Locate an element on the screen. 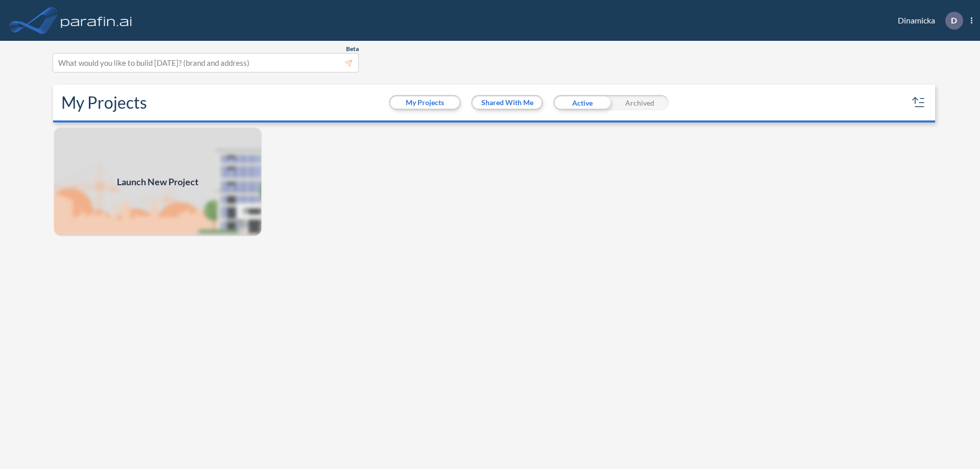 This screenshot has width=980, height=469. a: Launch New Project is located at coordinates (158, 182).